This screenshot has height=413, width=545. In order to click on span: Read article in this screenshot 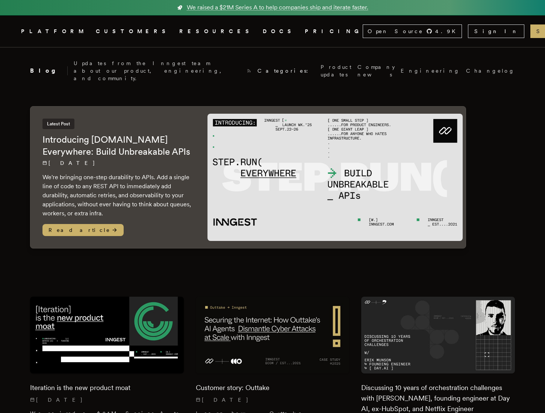, I will do `click(83, 230)`.